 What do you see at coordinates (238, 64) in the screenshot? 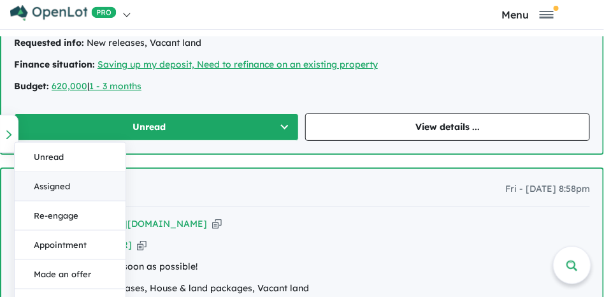
I see `u: Saving up my deposit, Need to refinance on an existing property` at bounding box center [238, 64].